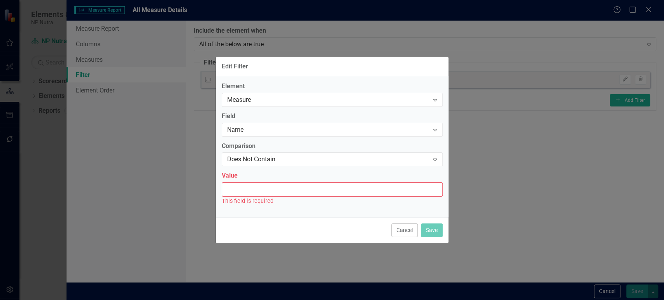 This screenshot has height=300, width=664. What do you see at coordinates (328, 129) in the screenshot?
I see `div: Name` at bounding box center [328, 129].